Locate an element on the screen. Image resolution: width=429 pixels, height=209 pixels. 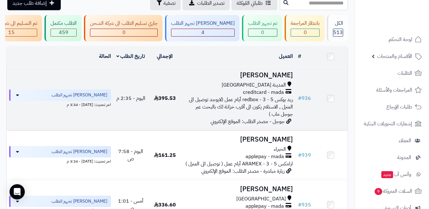
span: ريد بوكس redbox - 3 - 5 أيام عمل (لايوجد توصيل الى المنزل , الاستلام يكون الى أقرب خزانة لك بالبح... is located at coordinates (241, 107).